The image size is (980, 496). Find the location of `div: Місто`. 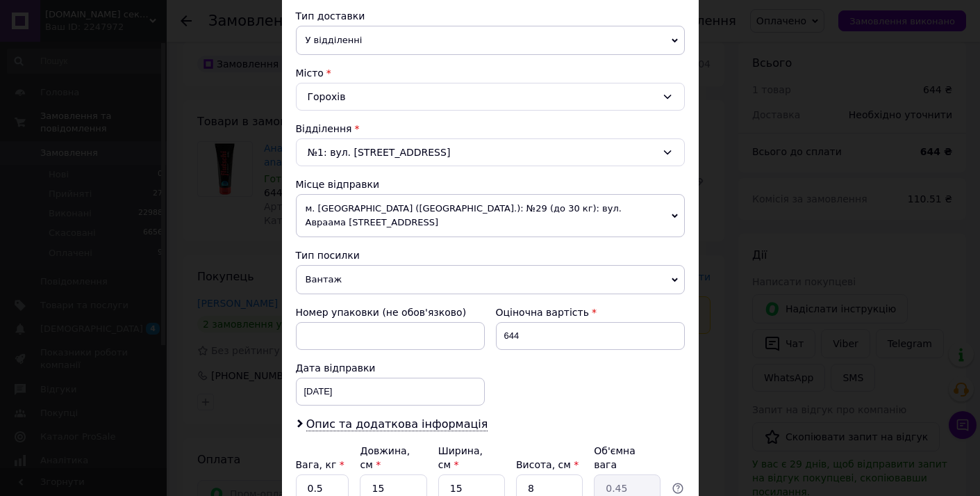

div: Місто is located at coordinates (491, 73).